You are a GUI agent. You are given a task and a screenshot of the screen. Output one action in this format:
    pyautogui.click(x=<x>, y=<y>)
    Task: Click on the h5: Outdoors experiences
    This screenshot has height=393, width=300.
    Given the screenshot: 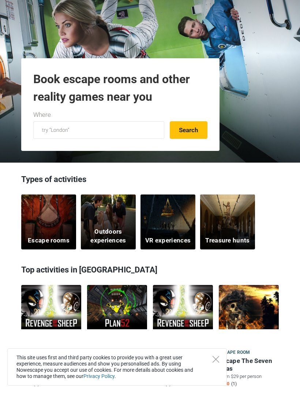 What is the action you would take?
    pyautogui.click(x=108, y=236)
    